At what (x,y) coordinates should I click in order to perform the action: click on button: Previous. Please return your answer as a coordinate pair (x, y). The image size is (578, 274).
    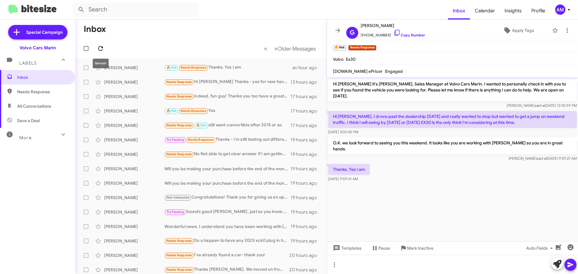
    Looking at the image, I should click on (266, 48).